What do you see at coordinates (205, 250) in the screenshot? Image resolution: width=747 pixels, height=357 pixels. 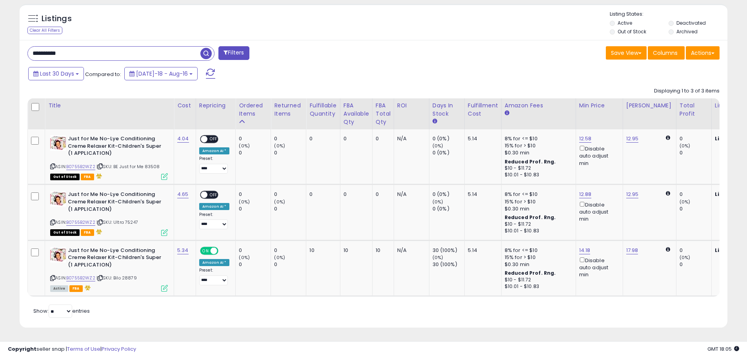 I see `span: ON` at bounding box center [205, 250].